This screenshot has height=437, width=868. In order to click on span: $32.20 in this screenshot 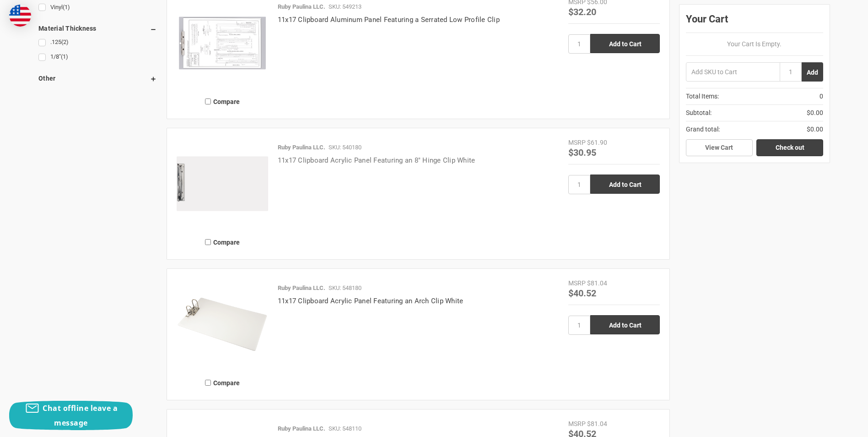, I will do `click(582, 11)`.